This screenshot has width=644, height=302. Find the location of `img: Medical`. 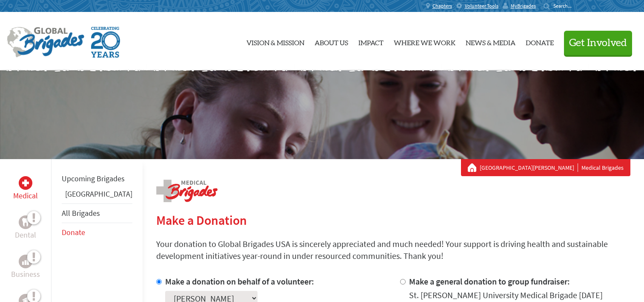

img: Medical is located at coordinates (25, 183).